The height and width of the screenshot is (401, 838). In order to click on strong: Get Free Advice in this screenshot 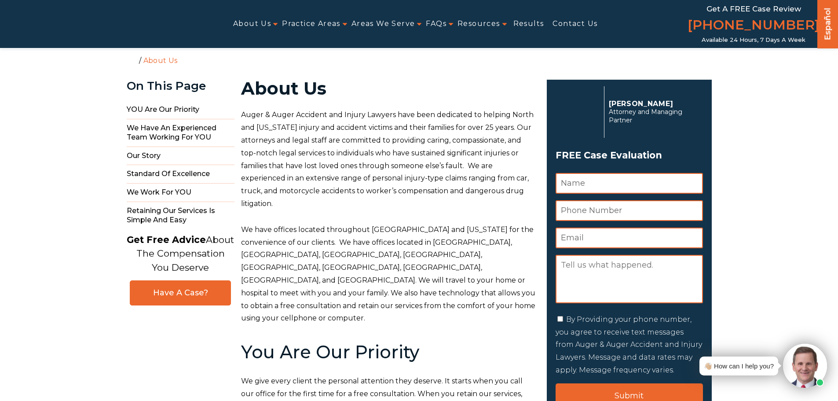, I will do `click(166, 239)`.